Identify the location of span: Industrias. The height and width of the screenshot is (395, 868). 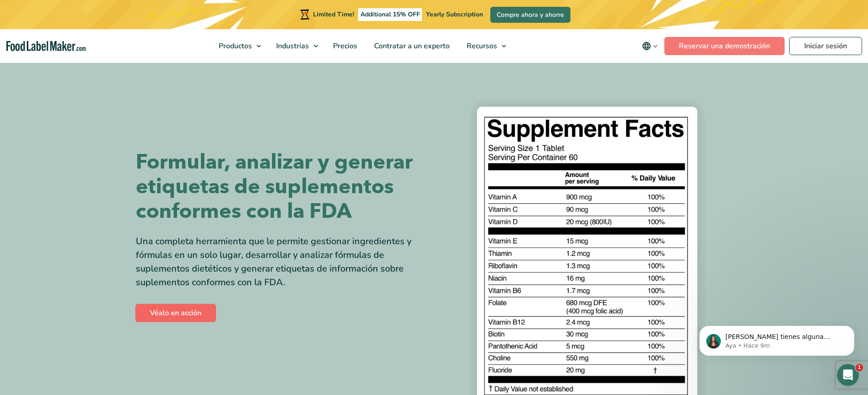
(292, 46).